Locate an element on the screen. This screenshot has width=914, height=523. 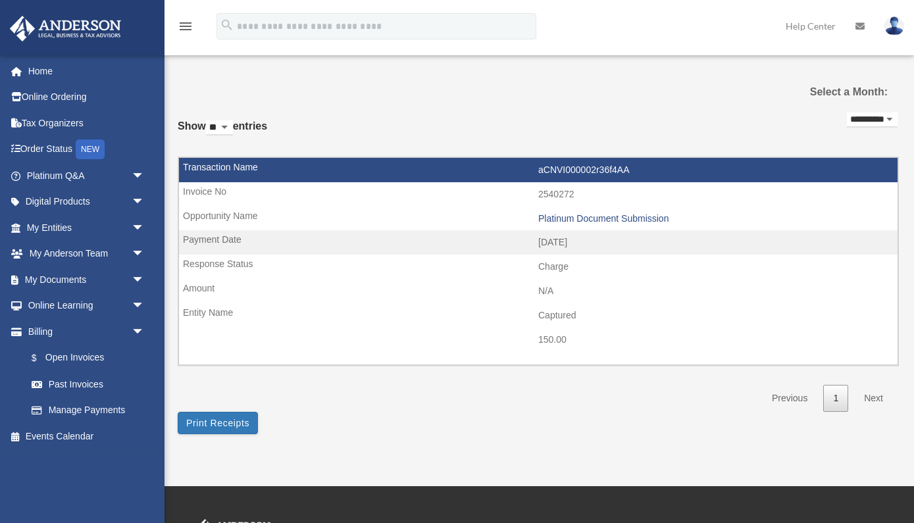
div: Platinum Document Submission is located at coordinates (714, 218).